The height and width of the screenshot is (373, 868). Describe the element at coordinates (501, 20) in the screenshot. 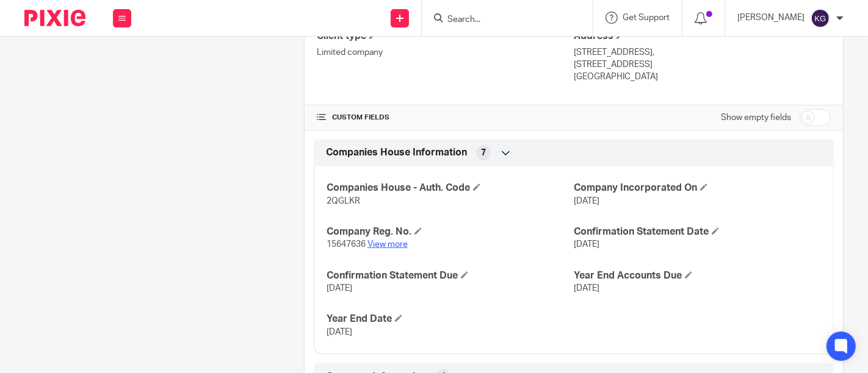

I see `input: Search` at that location.